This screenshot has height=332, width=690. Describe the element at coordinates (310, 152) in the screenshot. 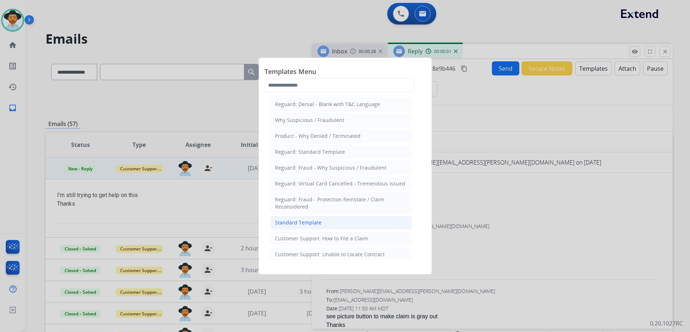

I see `div: Reguard: Standard Template` at that location.